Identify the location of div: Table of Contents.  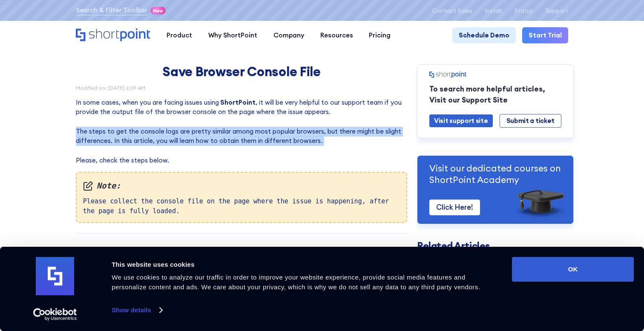
(242, 250).